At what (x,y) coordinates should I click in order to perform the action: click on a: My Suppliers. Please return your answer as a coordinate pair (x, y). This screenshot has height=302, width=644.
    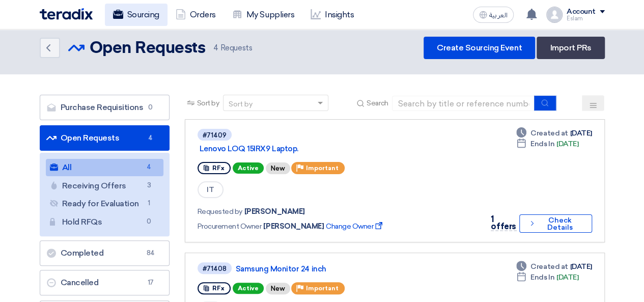
    Looking at the image, I should click on (263, 15).